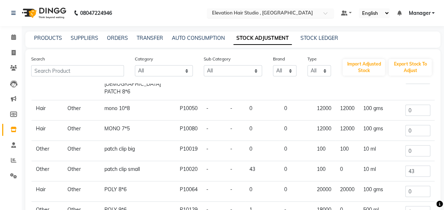 The width and height of the screenshot is (444, 210). I want to click on a: PRODUCTS, so click(48, 38).